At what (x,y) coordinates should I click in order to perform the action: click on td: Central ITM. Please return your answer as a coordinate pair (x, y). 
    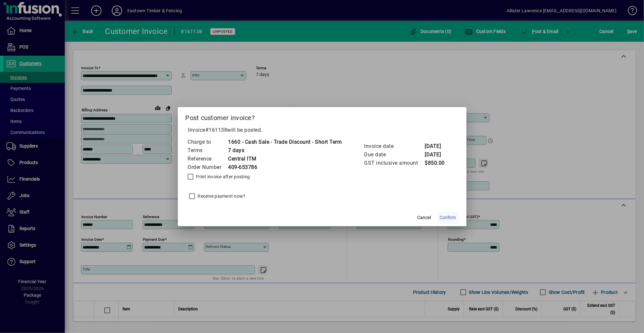
    Looking at the image, I should click on (285, 159).